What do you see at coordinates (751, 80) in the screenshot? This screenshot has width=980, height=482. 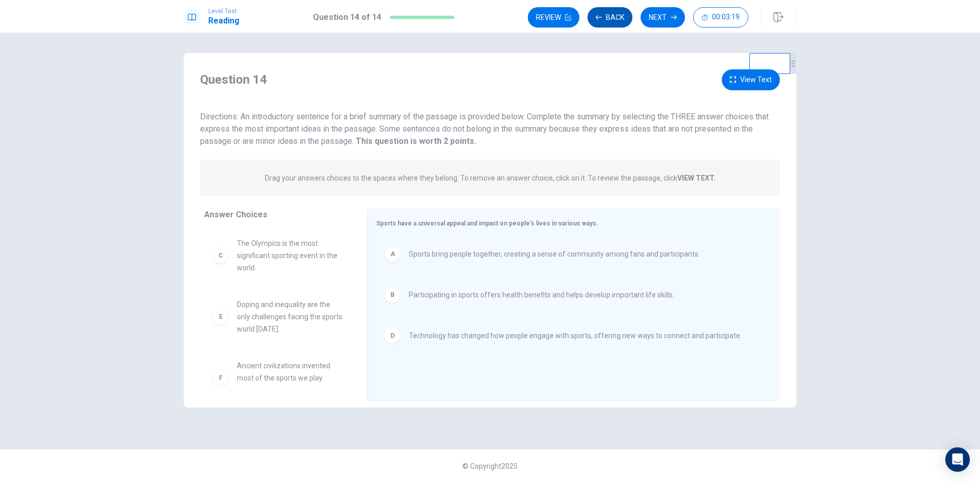 I see `button: View Text` at bounding box center [751, 80].